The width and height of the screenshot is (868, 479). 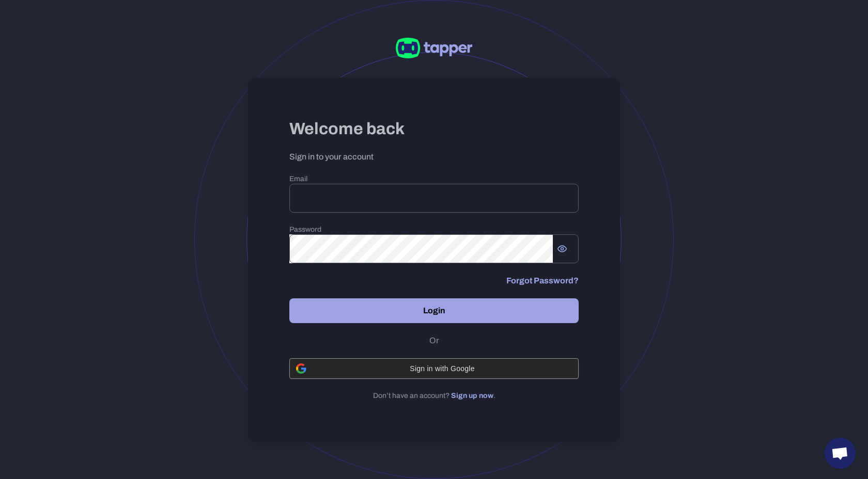 What do you see at coordinates (434, 396) in the screenshot?
I see `p: Don’t have an account? .` at bounding box center [434, 396].